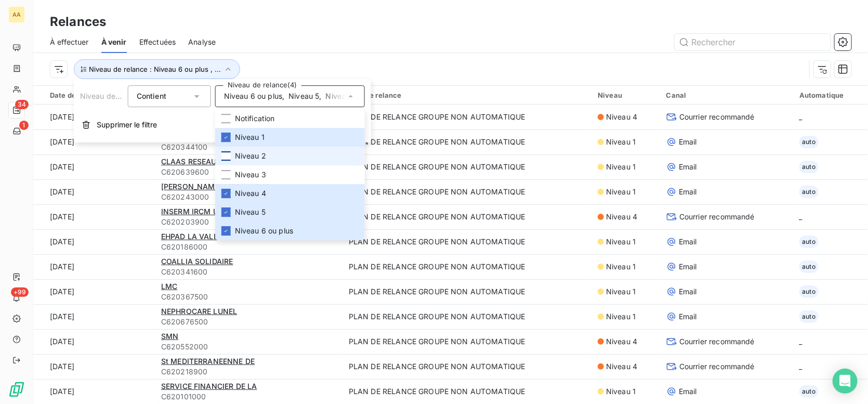 This screenshot has height=404, width=868. I want to click on span: Notification, so click(255, 119).